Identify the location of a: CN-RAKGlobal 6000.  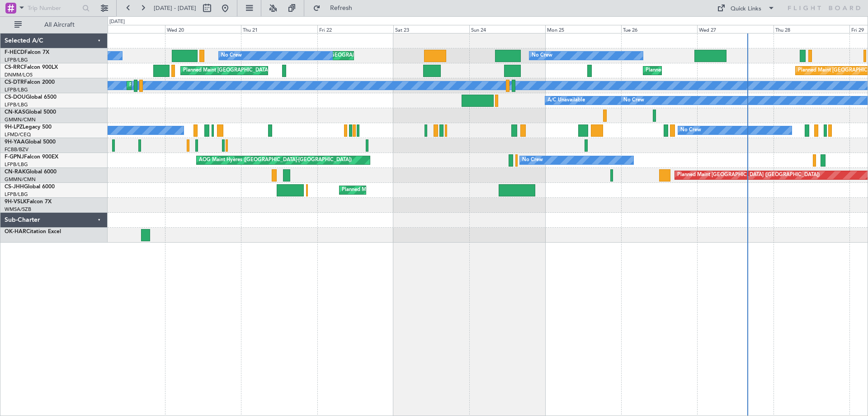
(30, 172).